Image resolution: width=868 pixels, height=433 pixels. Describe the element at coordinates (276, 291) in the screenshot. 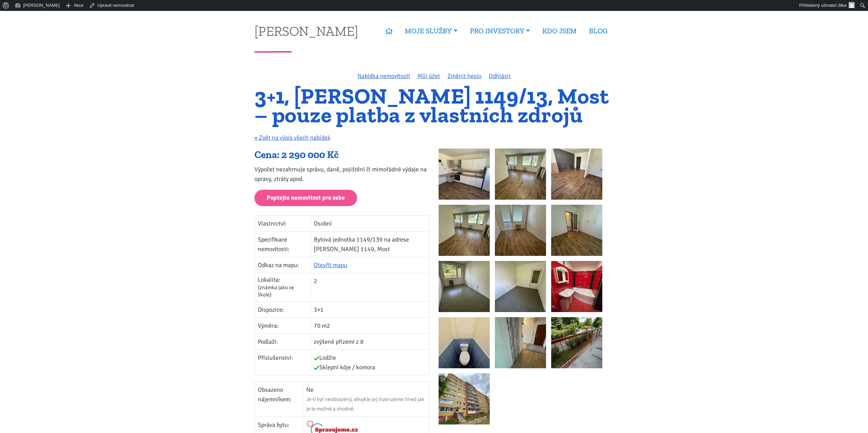

I see `span: (známka jako ve škole)` at that location.